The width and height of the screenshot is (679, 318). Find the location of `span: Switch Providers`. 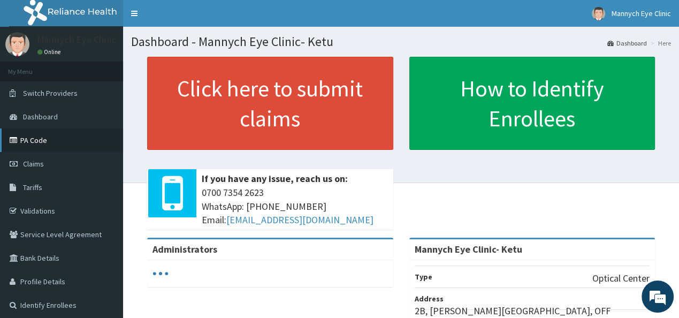

span: Switch Providers is located at coordinates (50, 93).